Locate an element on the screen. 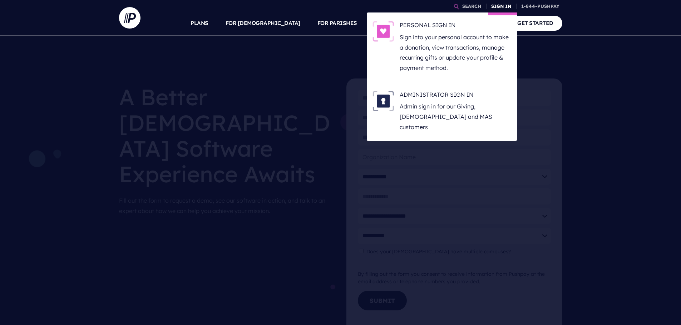  a: PERSONAL SIGN IN - Illustration PERSONAL SIGN IN Sign into your personal account to make a donati... is located at coordinates (442, 47).